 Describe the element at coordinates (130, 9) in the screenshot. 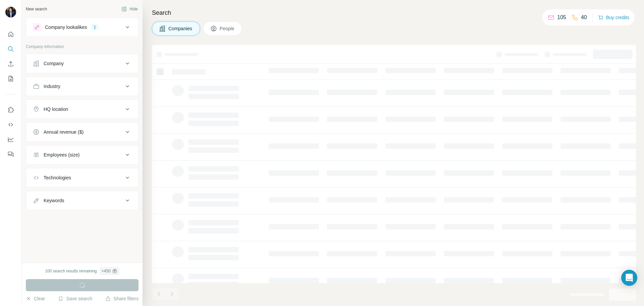

I see `button: Hide` at that location.